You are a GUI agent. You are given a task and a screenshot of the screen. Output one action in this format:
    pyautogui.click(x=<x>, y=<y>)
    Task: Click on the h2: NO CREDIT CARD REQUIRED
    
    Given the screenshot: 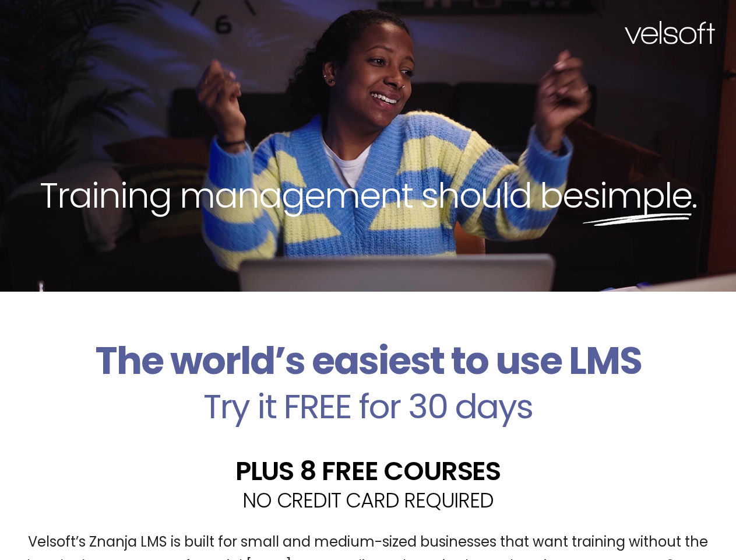 What is the action you would take?
    pyautogui.click(x=368, y=500)
    